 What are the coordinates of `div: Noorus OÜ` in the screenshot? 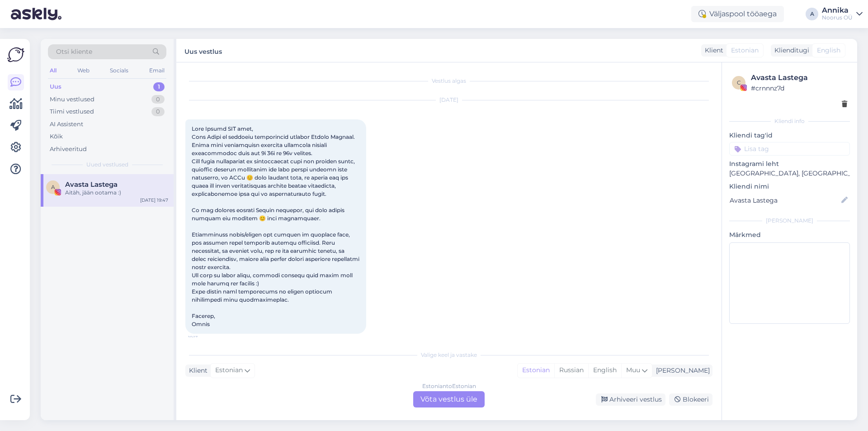 It's located at (837, 18).